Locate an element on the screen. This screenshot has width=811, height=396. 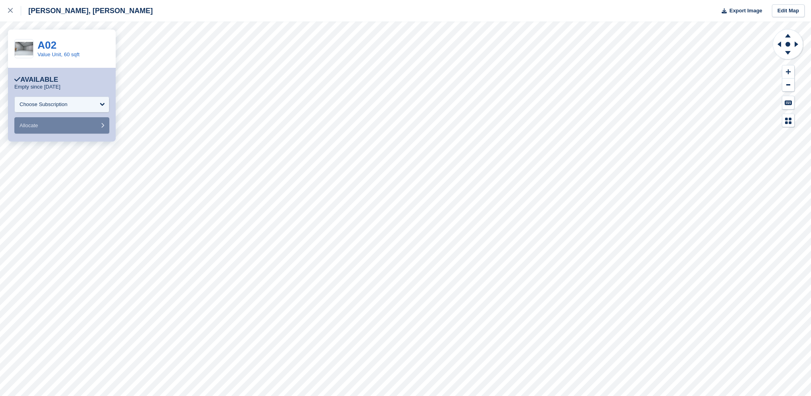
a: A02 is located at coordinates (47, 45).